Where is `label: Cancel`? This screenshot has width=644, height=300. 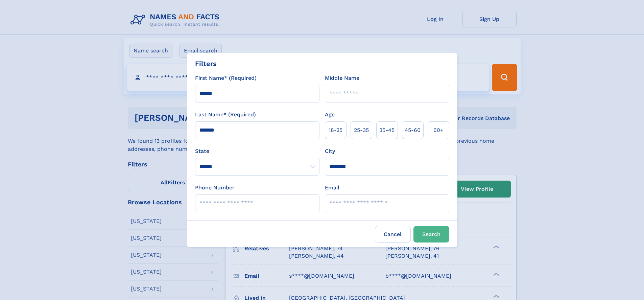 label: Cancel is located at coordinates (392, 234).